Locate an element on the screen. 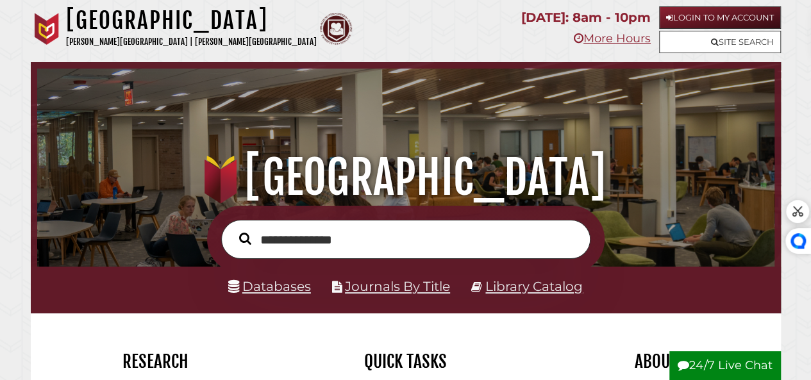 The width and height of the screenshot is (811, 380). h2: About is located at coordinates (656, 362).